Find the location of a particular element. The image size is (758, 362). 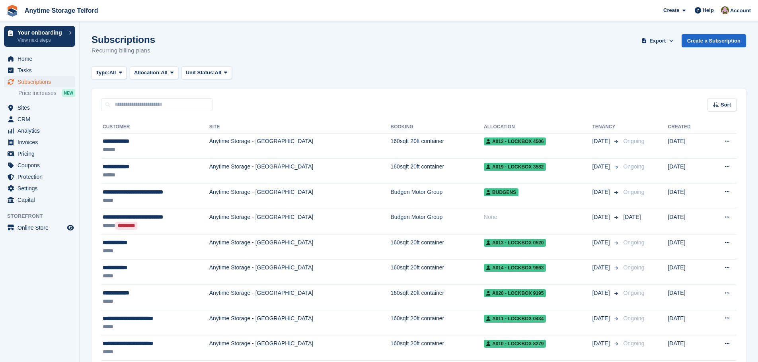

span: Create is located at coordinates (671, 10).